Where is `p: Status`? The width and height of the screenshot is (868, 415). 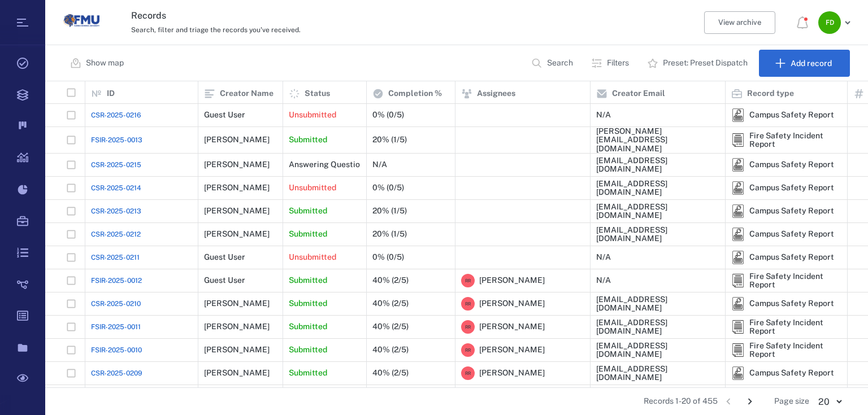
p: Status is located at coordinates (317, 94).